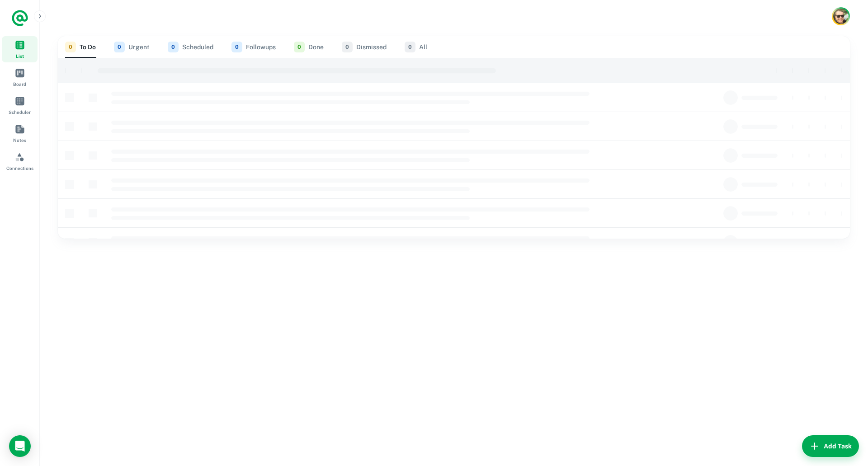 The height and width of the screenshot is (466, 868). What do you see at coordinates (19, 77) in the screenshot?
I see `a: Board` at bounding box center [19, 77].